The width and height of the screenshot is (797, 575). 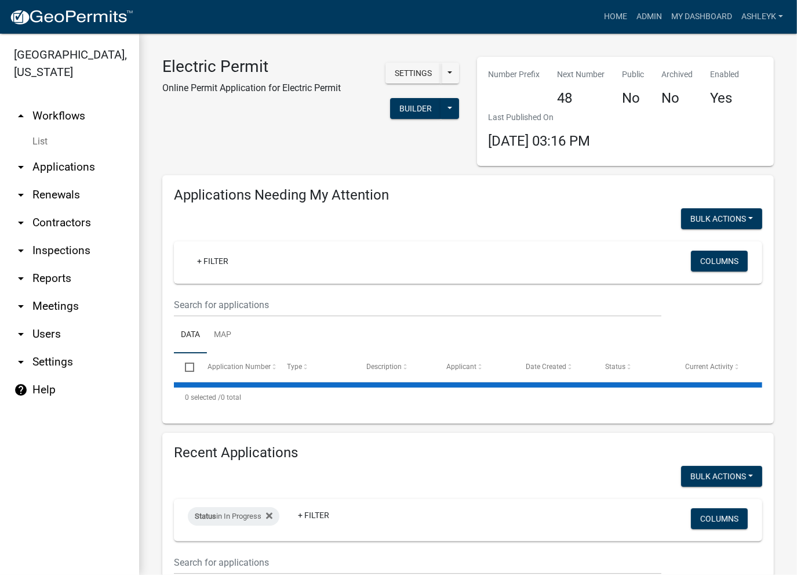 I want to click on datatable-header-cell: Application Number, so click(x=235, y=367).